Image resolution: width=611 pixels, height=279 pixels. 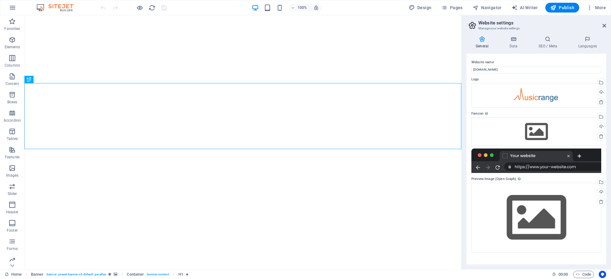 What do you see at coordinates (12, 194) in the screenshot?
I see `p: Slider` at bounding box center [12, 194].